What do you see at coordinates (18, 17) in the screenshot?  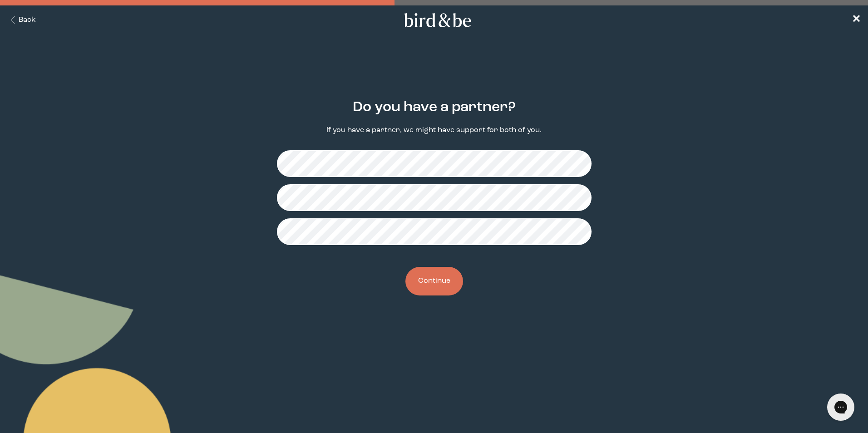 I see `button: Gorgias live chat` at bounding box center [18, 17].